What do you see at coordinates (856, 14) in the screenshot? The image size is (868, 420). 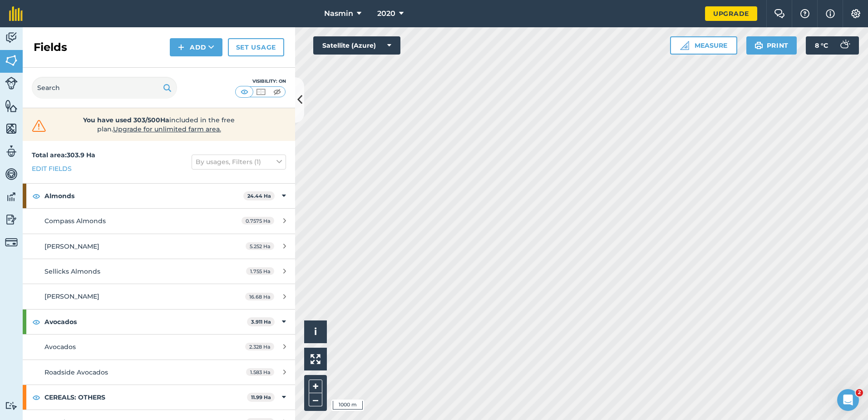 I see `img: A cog icon` at bounding box center [856, 14].